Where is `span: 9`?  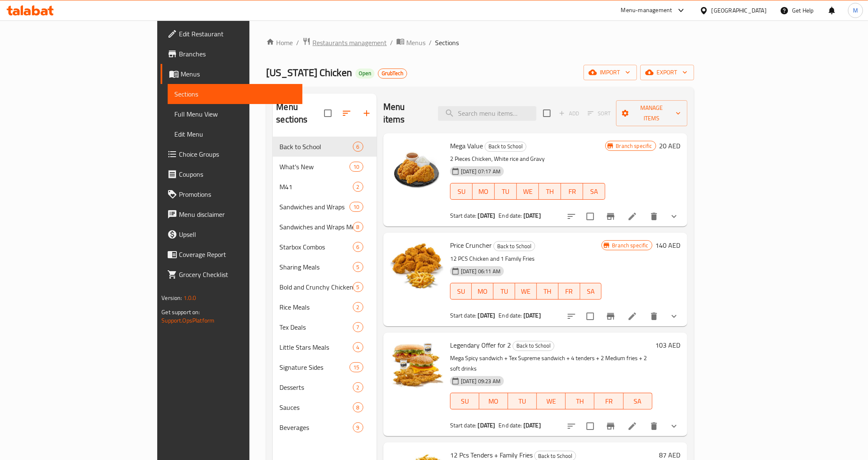
span: 9 is located at coordinates (358, 427).